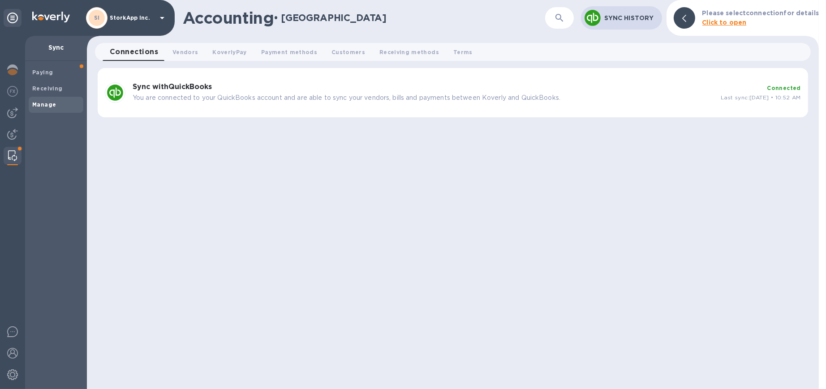 Image resolution: width=826 pixels, height=389 pixels. I want to click on img: Foreign exchange, so click(13, 91).